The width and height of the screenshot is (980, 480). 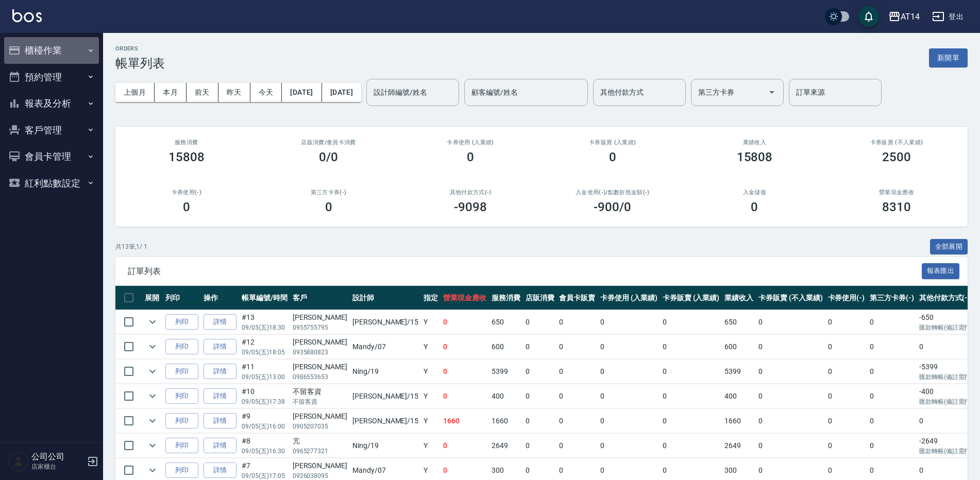 I want to click on button: 櫃檯作業, so click(x=52, y=50).